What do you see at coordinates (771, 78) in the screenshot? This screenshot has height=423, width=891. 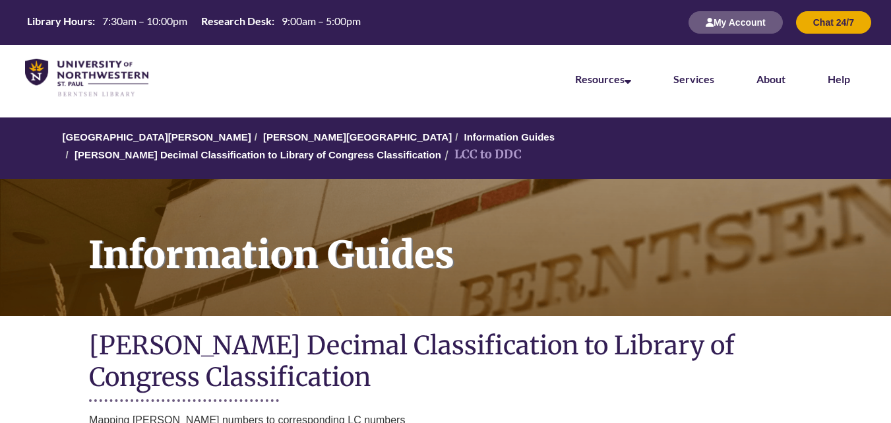 I see `a: About` at bounding box center [771, 78].